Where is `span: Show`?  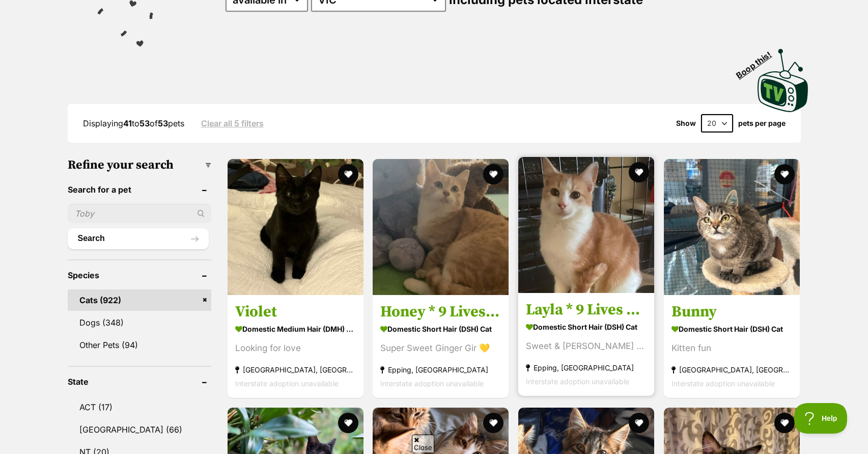 span: Show is located at coordinates (686, 123).